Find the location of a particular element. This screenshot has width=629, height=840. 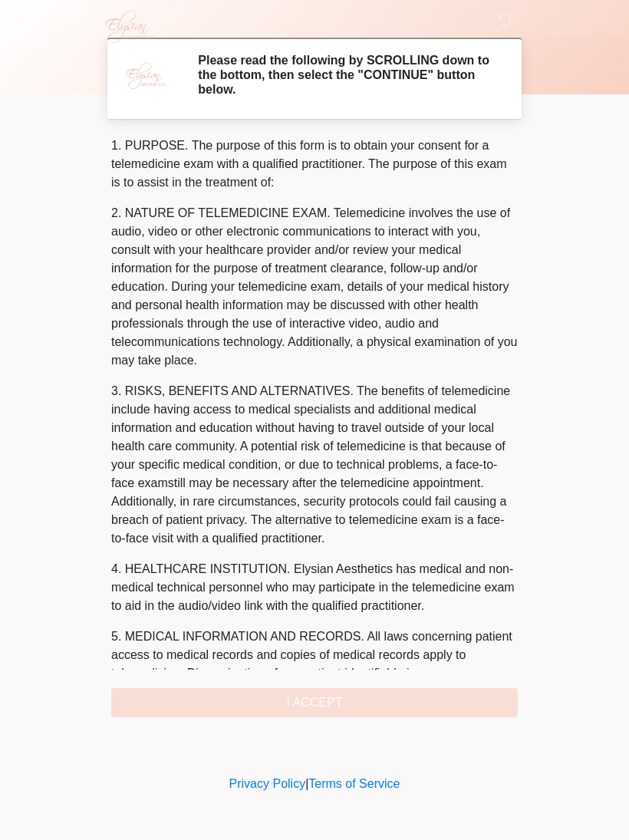

a: Privacy Policy is located at coordinates (268, 784).